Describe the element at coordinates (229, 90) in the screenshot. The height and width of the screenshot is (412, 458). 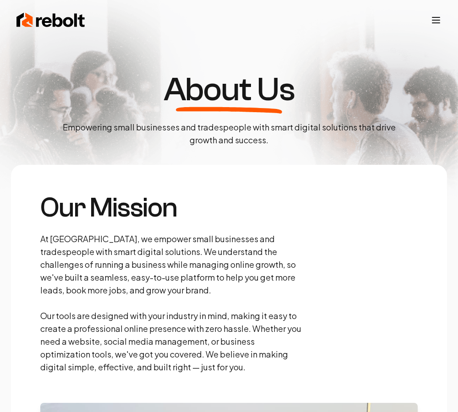
I see `h1: About Us` at that location.